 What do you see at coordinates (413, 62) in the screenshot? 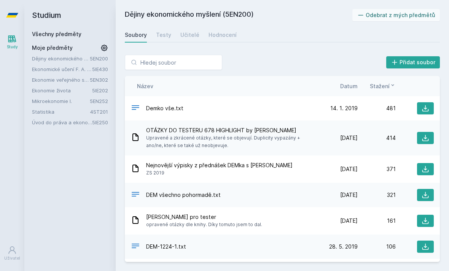
I see `a: Přidat soubor` at bounding box center [413, 62].